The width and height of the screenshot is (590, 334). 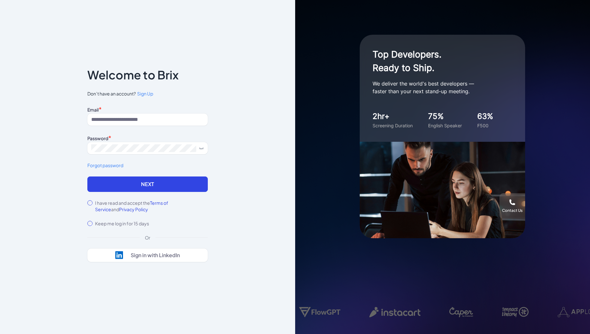 What do you see at coordinates (437, 87) in the screenshot?
I see `p: We deliver the world's best developers — faster than your next stand-up meeting.` at bounding box center [437, 87].